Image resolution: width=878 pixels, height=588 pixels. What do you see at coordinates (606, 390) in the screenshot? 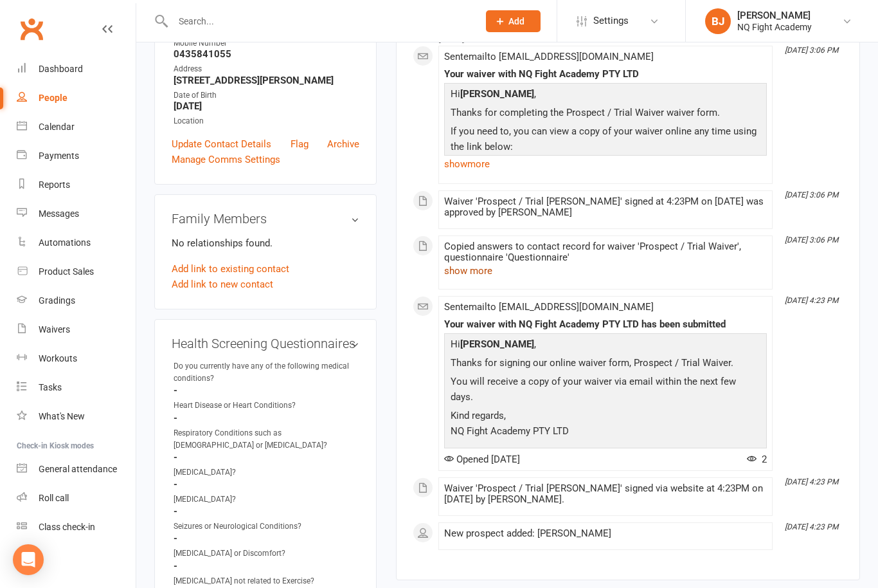
I see `p: You will receive a copy of your waiver via email within the next few days.` at bounding box center [606, 390].